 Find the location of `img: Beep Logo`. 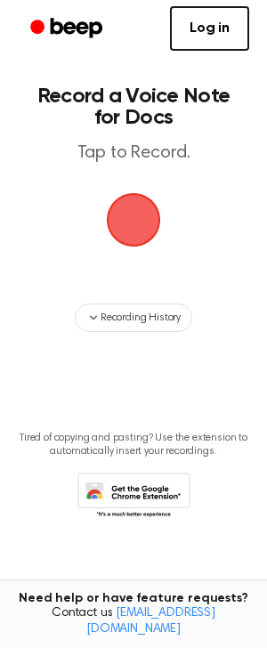

img: Beep Logo is located at coordinates (133, 220).